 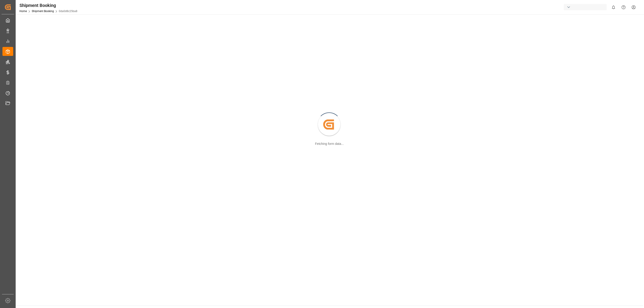 I want to click on button: show 0 new notifications, so click(x=613, y=7).